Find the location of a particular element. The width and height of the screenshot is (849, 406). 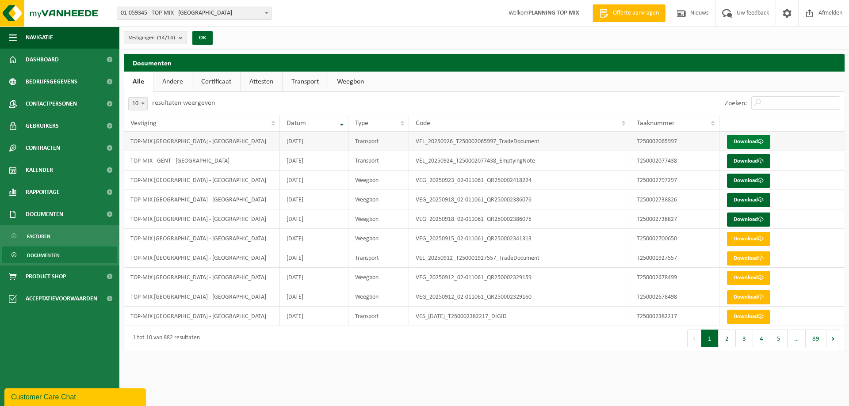

td: VEG_20250923_02-011061_QR250002418224 is located at coordinates (520, 180).